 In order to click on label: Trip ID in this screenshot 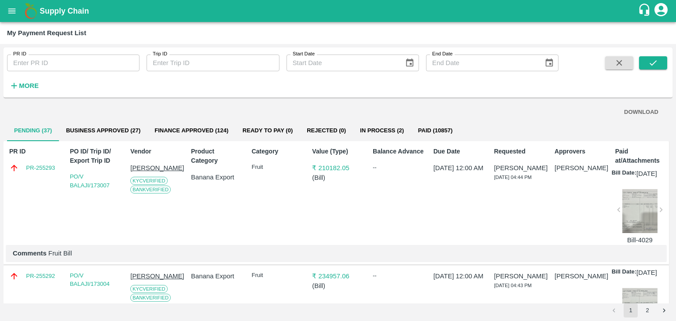, I will do `click(160, 54)`.